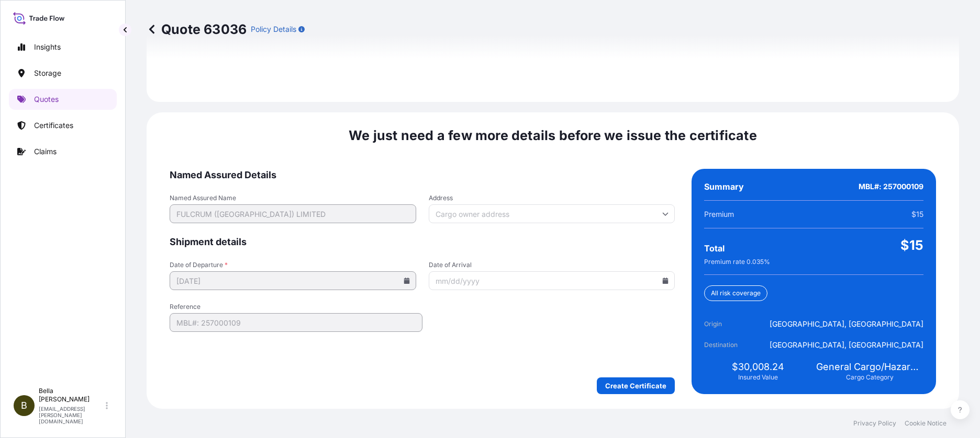 Image resolution: width=980 pixels, height=438 pixels. I want to click on span: Origin, so click(733, 324).